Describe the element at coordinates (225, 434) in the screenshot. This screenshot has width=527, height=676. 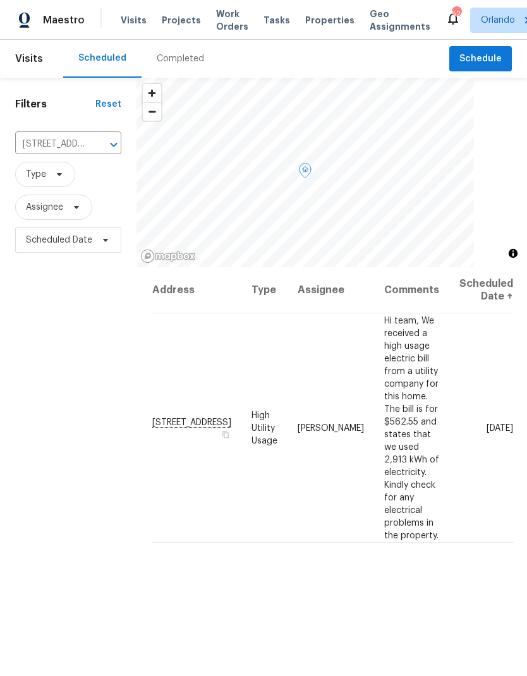
I see `button: Copy Address` at that location.